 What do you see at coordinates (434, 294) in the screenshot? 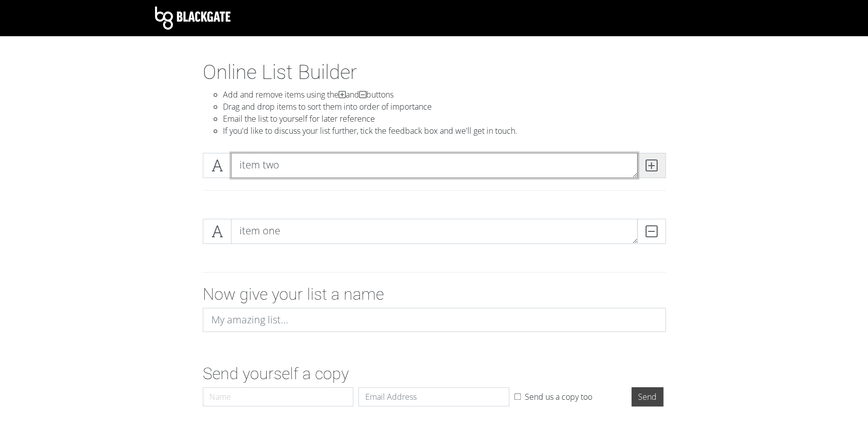
I see `h2: Now give your list a name` at bounding box center [434, 294].